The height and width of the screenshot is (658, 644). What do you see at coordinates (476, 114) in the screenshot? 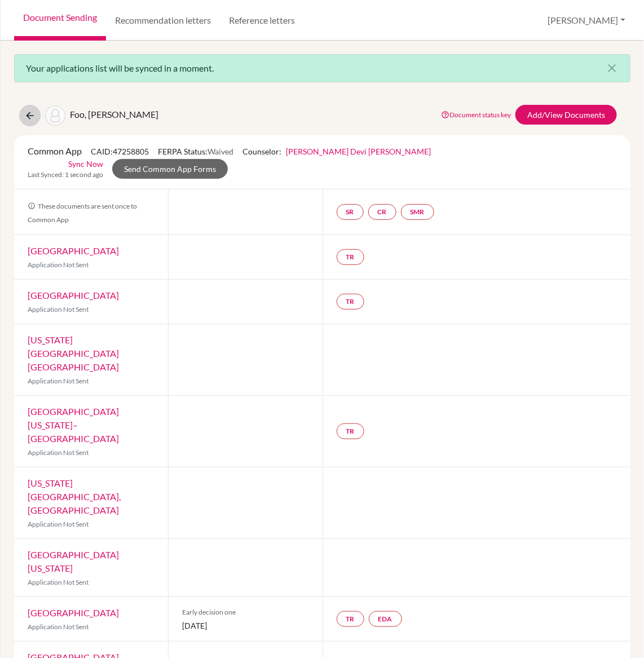
I see `a: Document status key` at bounding box center [476, 114].